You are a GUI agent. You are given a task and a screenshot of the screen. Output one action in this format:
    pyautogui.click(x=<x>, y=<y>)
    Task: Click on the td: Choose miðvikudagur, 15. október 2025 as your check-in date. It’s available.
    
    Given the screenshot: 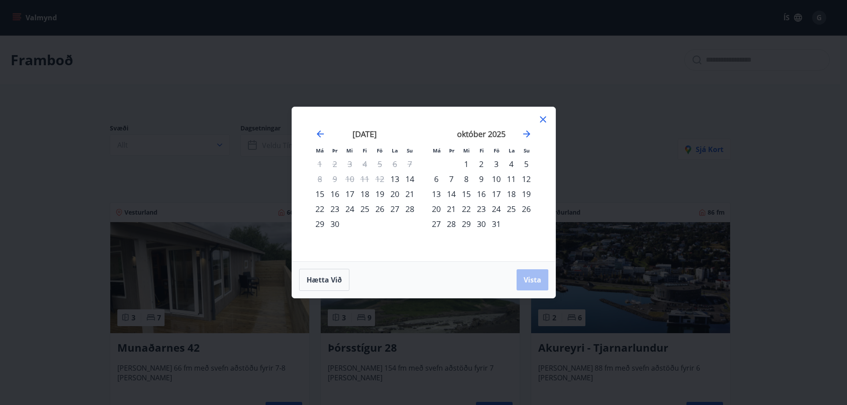 What is the action you would take?
    pyautogui.click(x=466, y=194)
    